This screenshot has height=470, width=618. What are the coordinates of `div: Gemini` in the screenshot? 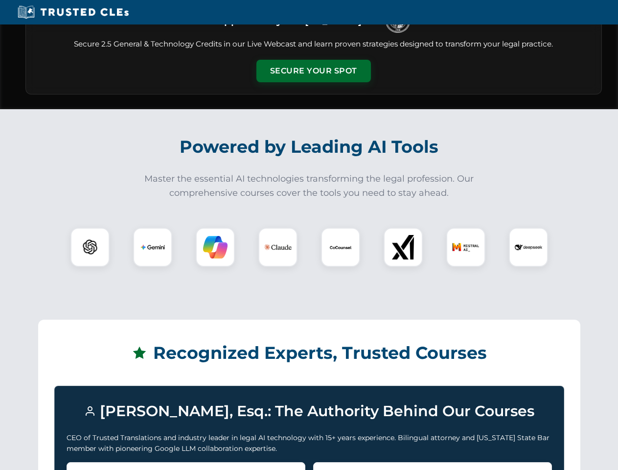 It's located at (153, 247).